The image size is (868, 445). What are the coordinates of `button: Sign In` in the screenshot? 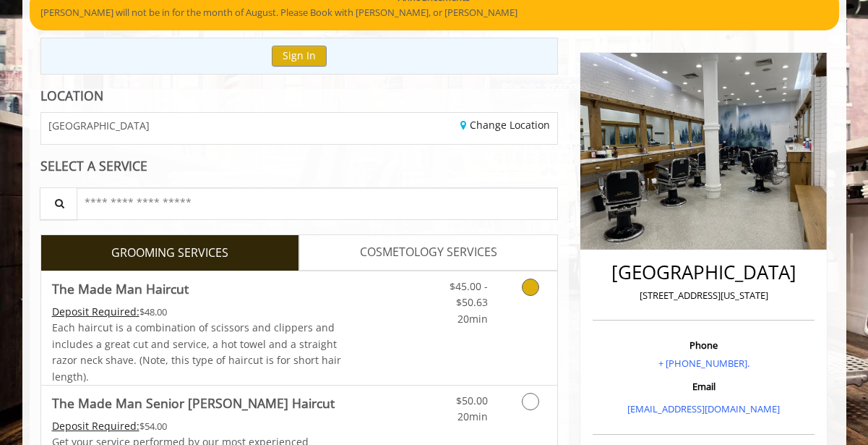 It's located at (300, 56).